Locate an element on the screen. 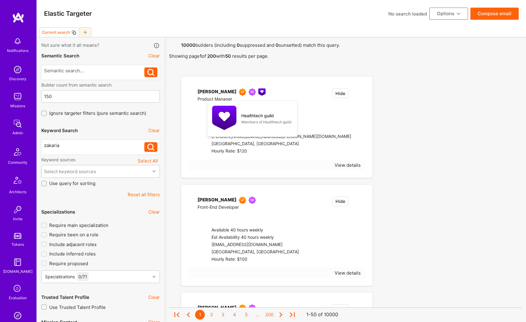 This screenshot has height=322, width=526. button: Select All is located at coordinates (148, 161).